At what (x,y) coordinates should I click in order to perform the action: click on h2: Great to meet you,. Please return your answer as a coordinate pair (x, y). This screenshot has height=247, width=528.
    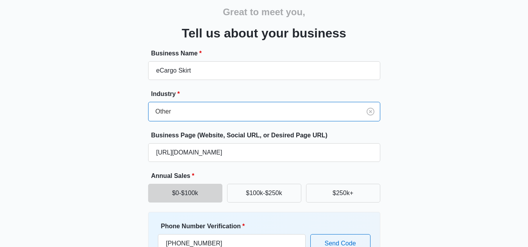
    Looking at the image, I should click on (264, 12).